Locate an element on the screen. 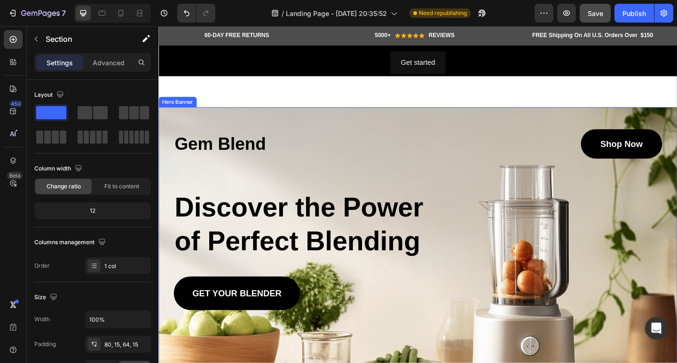 The height and width of the screenshot is (363, 677). span: Save is located at coordinates (595, 13).